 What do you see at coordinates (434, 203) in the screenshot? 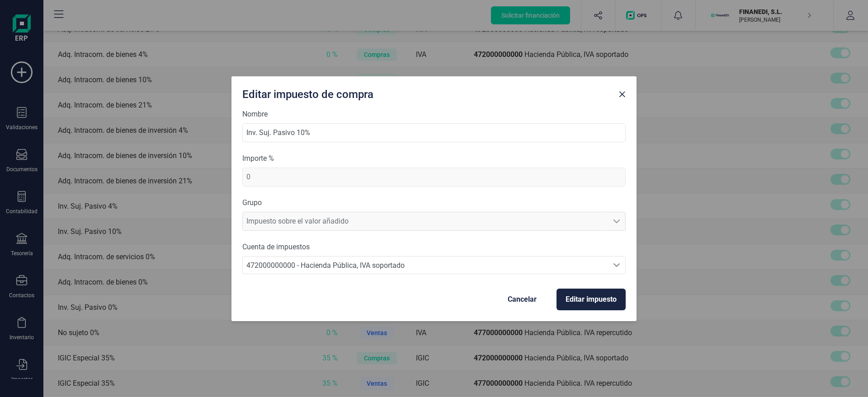
I see `label: Grupo` at bounding box center [434, 203].